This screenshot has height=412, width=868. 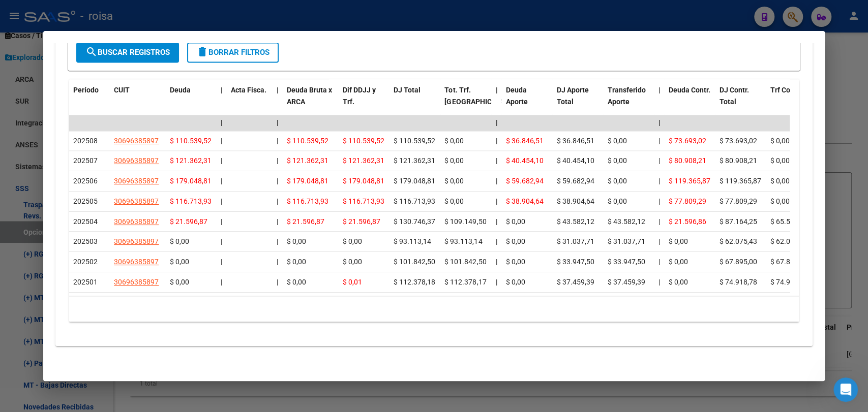 What do you see at coordinates (689, 102) in the screenshot?
I see `datatable-header-cell: Deuda Contr.` at bounding box center [689, 102].